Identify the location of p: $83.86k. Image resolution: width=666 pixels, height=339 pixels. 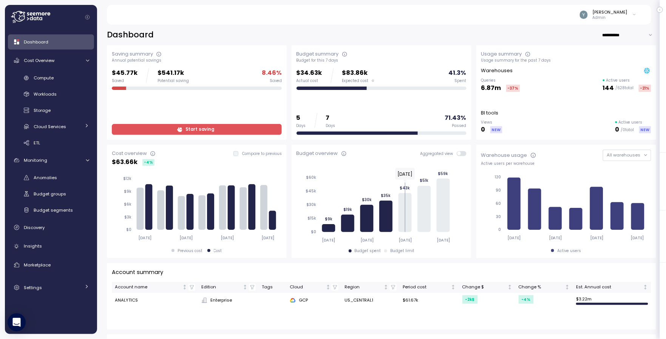
(358, 73).